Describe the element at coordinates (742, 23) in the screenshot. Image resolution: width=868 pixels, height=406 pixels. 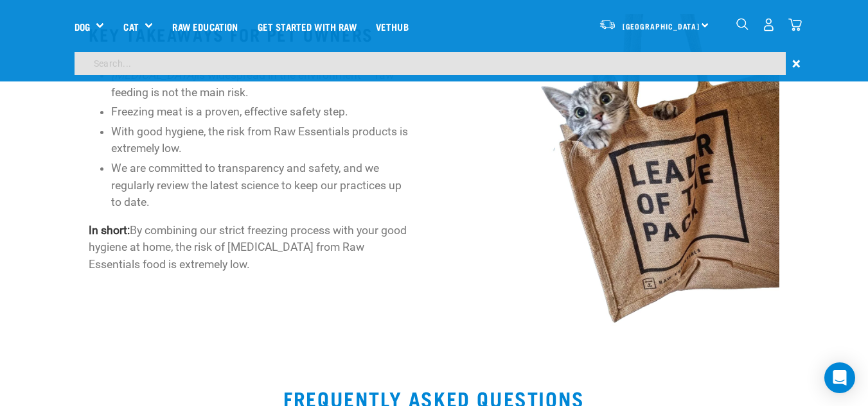
I see `img: home-icon-1@2x.png` at that location.